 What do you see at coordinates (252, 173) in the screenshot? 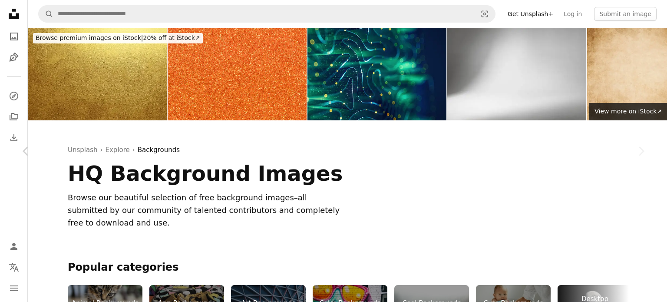
I see `h1: HQ Background Images` at bounding box center [252, 173].